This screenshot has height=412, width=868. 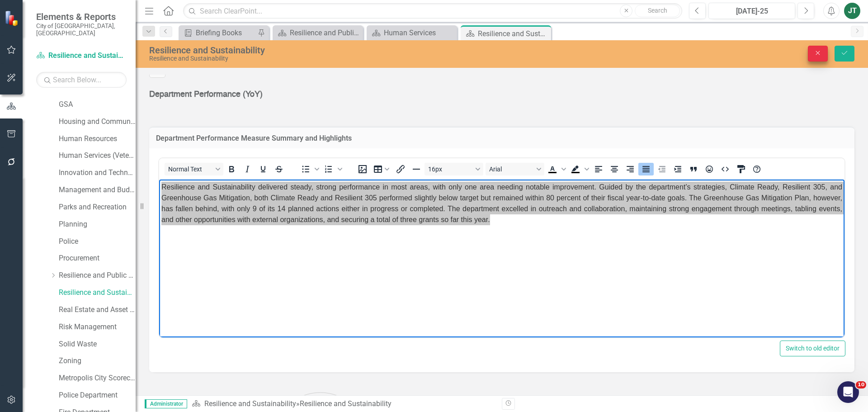 What do you see at coordinates (190, 169) in the screenshot?
I see `span: Normal Text` at bounding box center [190, 169].